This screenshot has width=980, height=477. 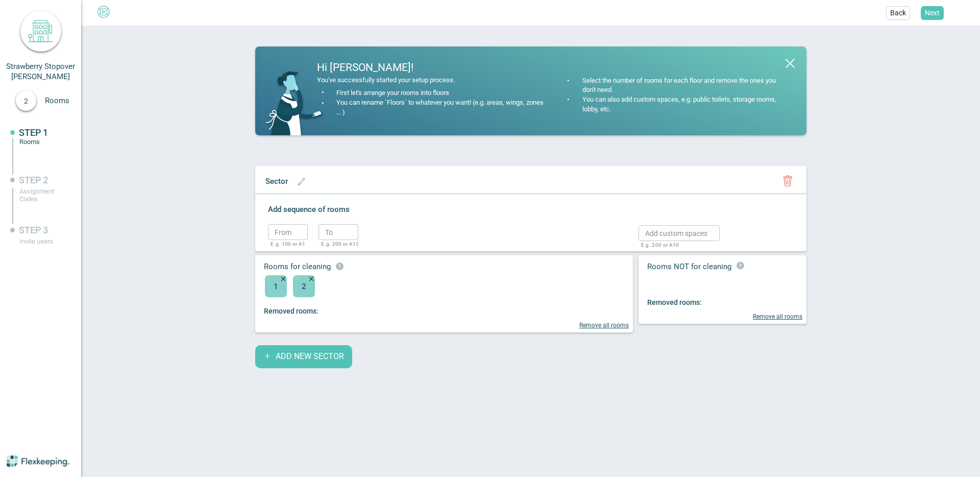 What do you see at coordinates (276, 286) in the screenshot?
I see `span: 1` at bounding box center [276, 286].